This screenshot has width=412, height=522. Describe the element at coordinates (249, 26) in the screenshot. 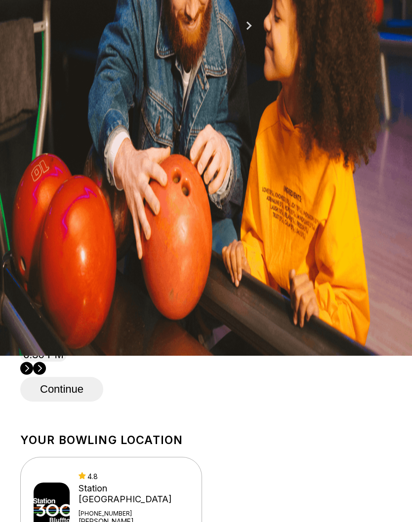

I see `button: Next Month` at that location.